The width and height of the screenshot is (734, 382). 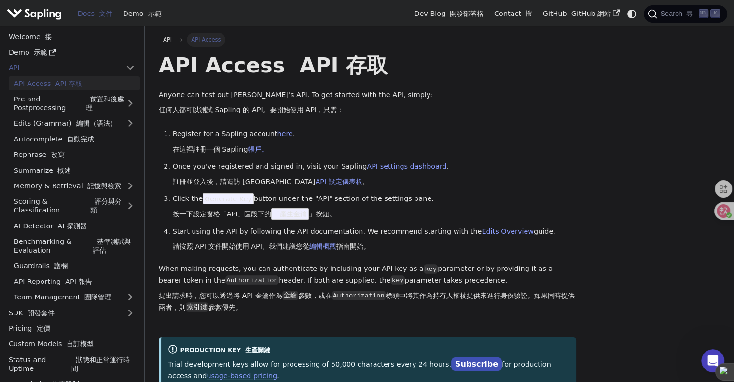 I want to click on code: 金鑰, so click(x=290, y=295).